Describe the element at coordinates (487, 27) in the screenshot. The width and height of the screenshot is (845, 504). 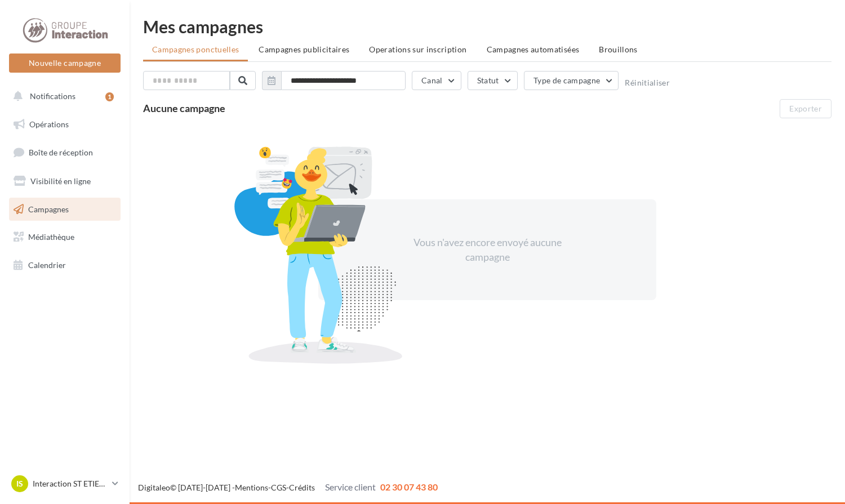
I see `div: Mes campagnes` at that location.